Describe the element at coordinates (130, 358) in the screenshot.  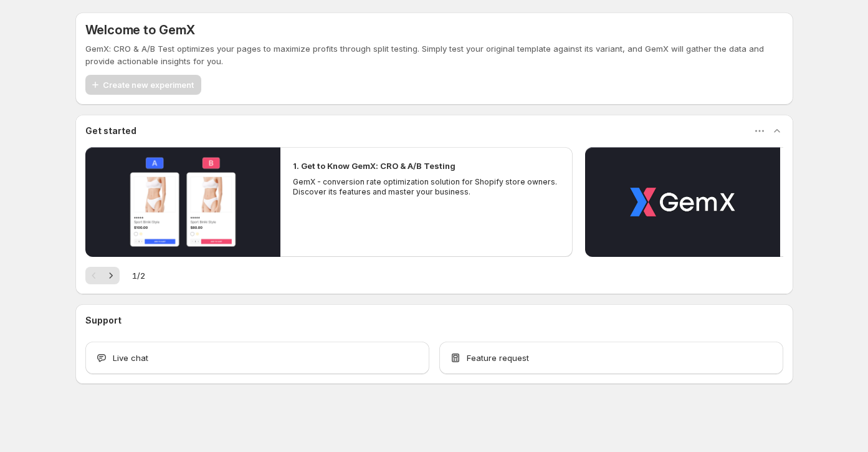
I see `span: Live chat` at that location.